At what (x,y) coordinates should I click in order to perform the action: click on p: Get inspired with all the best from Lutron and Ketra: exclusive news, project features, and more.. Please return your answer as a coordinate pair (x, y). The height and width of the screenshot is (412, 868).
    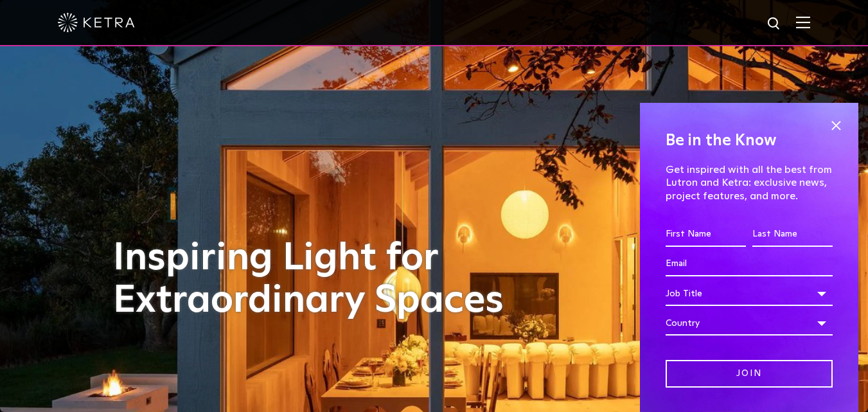
    Looking at the image, I should click on (749, 183).